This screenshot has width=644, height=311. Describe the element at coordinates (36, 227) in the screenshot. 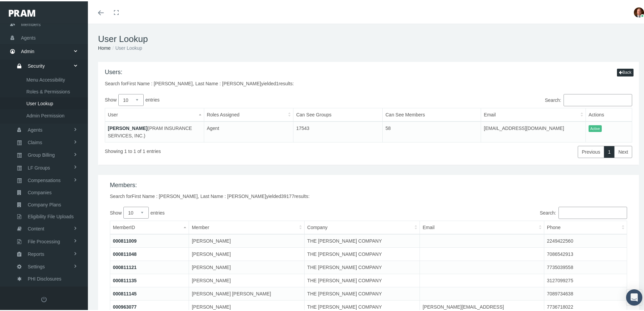

I see `span: Content` at that location.